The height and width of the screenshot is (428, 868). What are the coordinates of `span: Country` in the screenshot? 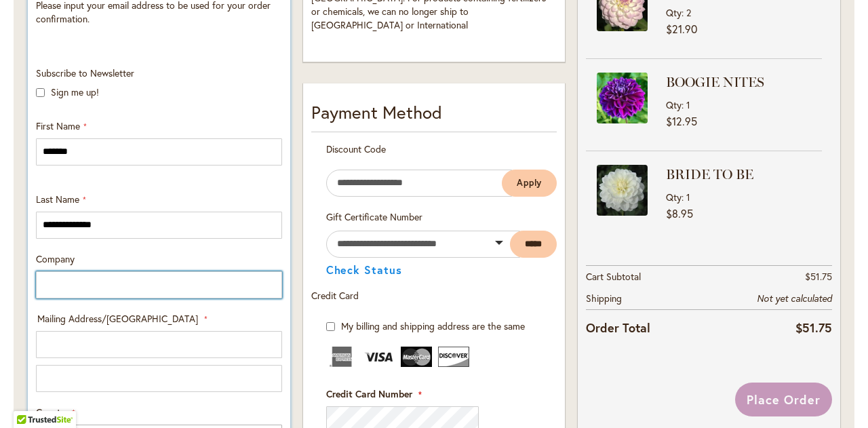 It's located at (52, 412).